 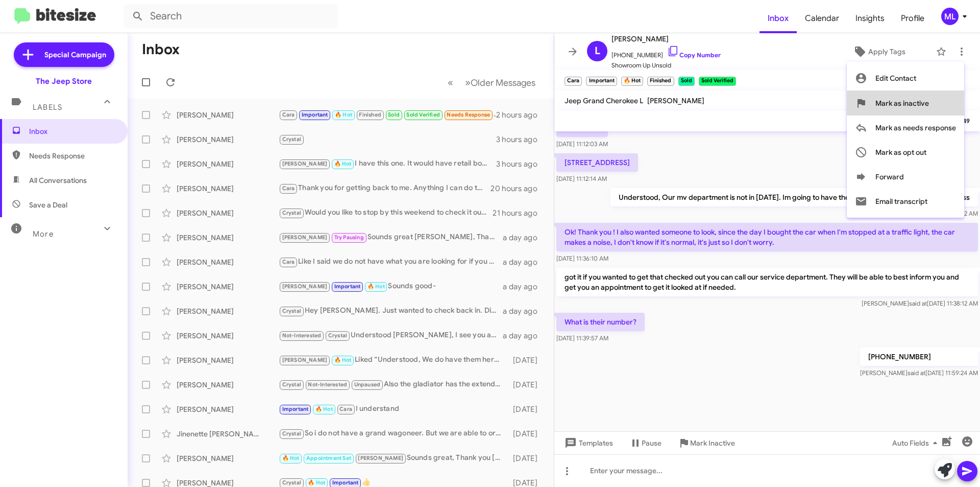 I want to click on button: Forward, so click(x=906, y=177).